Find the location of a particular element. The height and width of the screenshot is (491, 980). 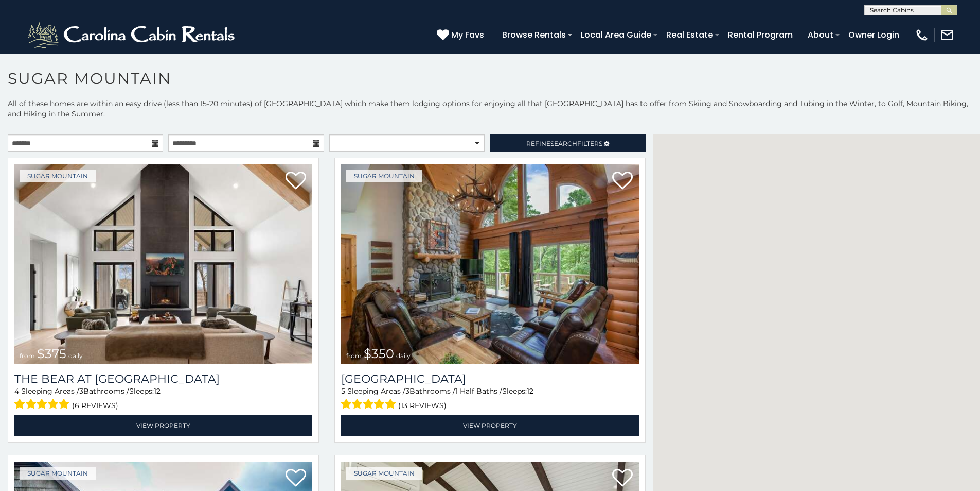

img: phone-regular-white.png is located at coordinates (922, 35).